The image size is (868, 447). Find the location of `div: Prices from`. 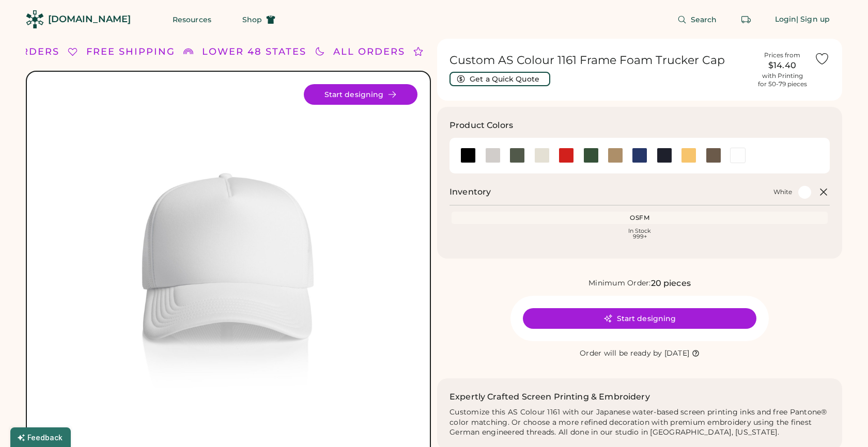

div: Prices from is located at coordinates (782, 55).